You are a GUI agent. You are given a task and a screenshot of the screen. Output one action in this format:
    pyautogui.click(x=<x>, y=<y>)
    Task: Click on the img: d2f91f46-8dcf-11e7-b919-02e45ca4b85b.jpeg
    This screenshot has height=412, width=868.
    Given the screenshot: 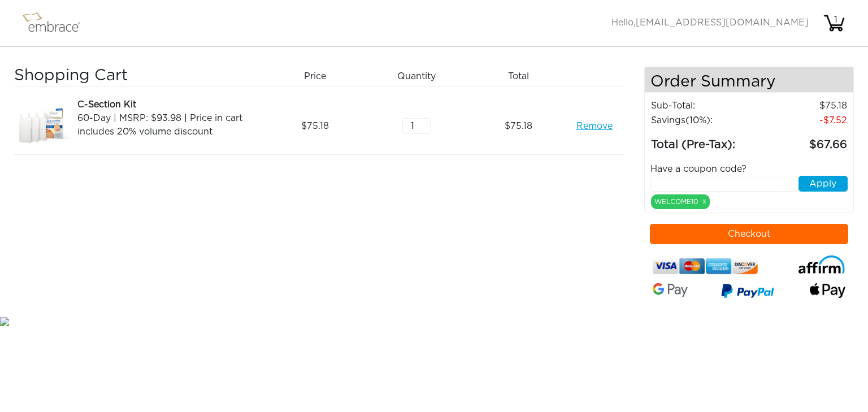 What is the action you would take?
    pyautogui.click(x=42, y=126)
    